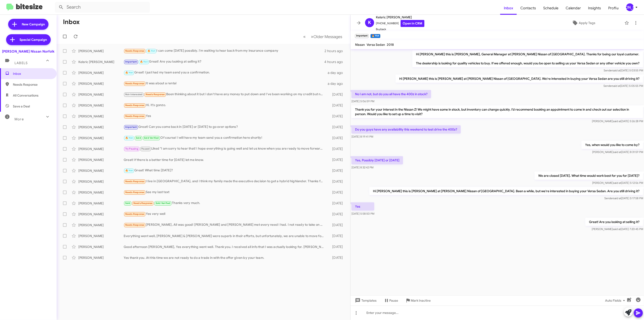 The width and height of the screenshot is (644, 320). I want to click on div: Thanks very much., so click(225, 203).